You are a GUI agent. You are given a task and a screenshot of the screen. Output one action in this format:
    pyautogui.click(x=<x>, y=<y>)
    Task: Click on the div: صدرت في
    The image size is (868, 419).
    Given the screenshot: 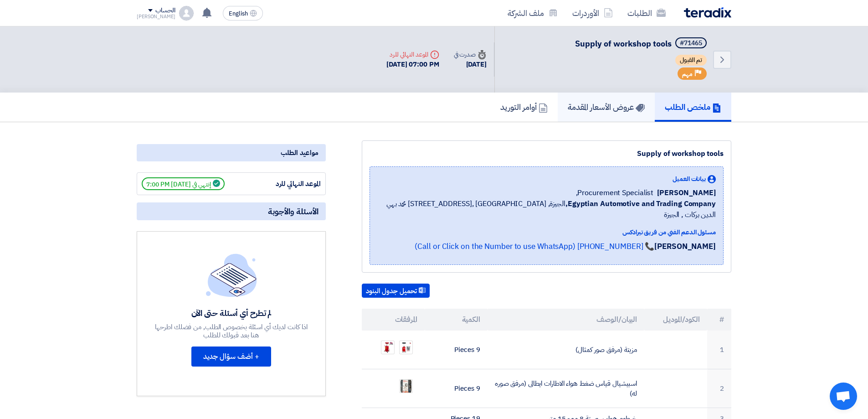 What is the action you would take?
    pyautogui.click(x=470, y=54)
    